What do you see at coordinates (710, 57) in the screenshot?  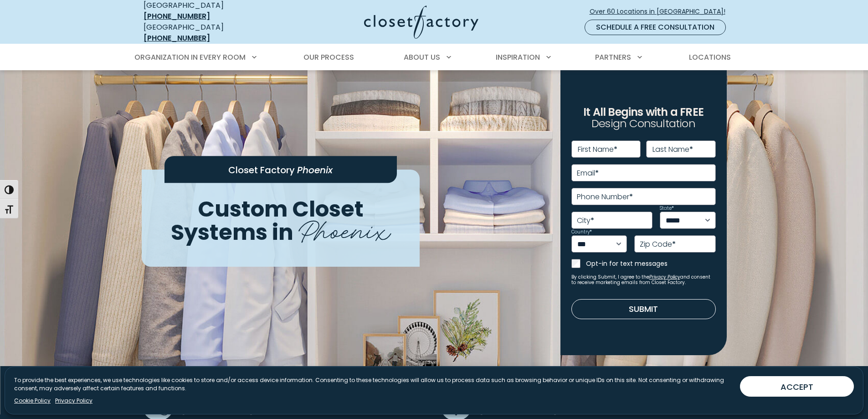 I see `span: Locations` at bounding box center [710, 57].